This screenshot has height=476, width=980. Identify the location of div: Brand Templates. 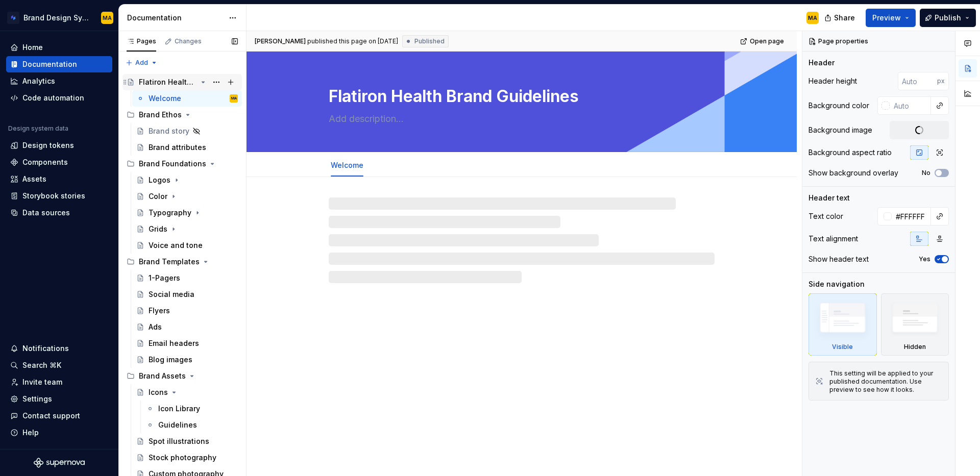
(182, 261).